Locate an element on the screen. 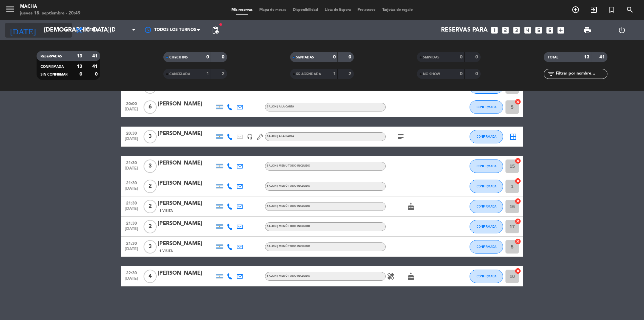 The height and width of the screenshot is (320, 644). i: arrow_drop_down is located at coordinates (66, 30).